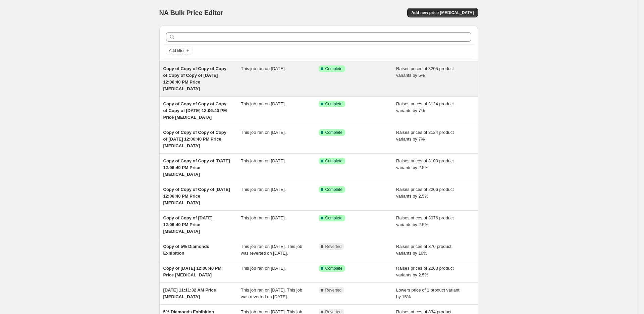 This screenshot has height=314, width=644. Describe the element at coordinates (186, 250) in the screenshot. I see `span: Copy of 5% Diamonds Exhibition` at that location.